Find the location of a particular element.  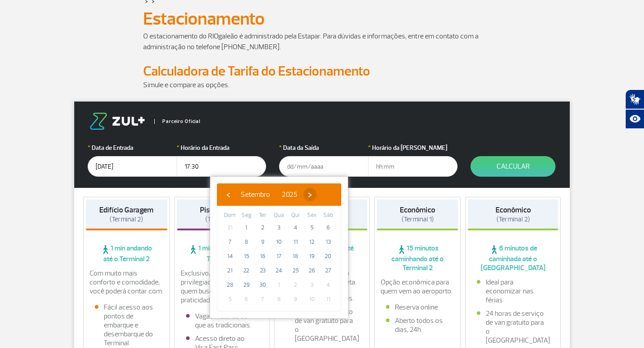

h1: Estacionamento is located at coordinates (322, 19).